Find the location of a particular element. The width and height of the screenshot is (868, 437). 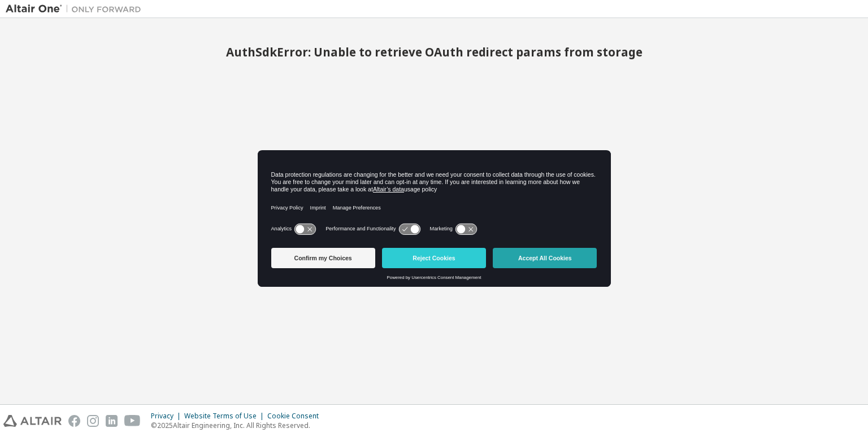

img: altair_logo.svg is located at coordinates (32, 421).